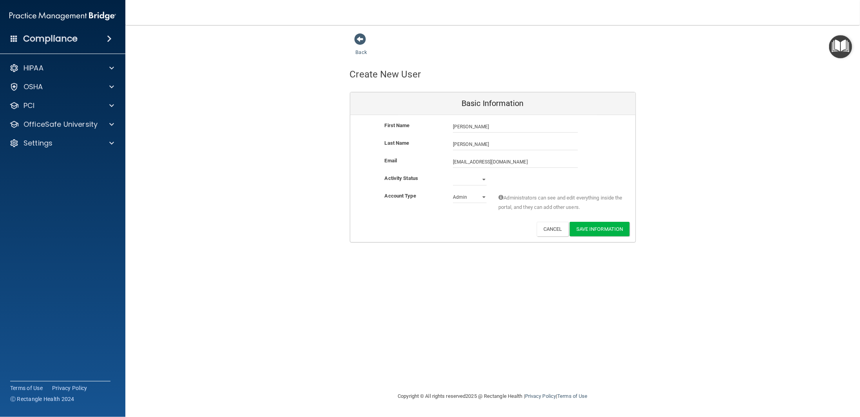 This screenshot has height=417, width=860. I want to click on p: OSHA, so click(33, 87).